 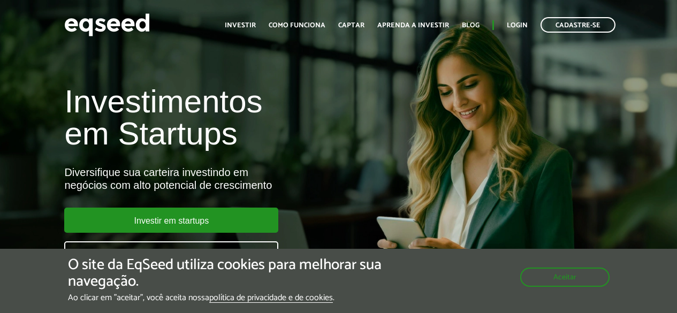 What do you see at coordinates (517, 25) in the screenshot?
I see `a: Login` at bounding box center [517, 25].